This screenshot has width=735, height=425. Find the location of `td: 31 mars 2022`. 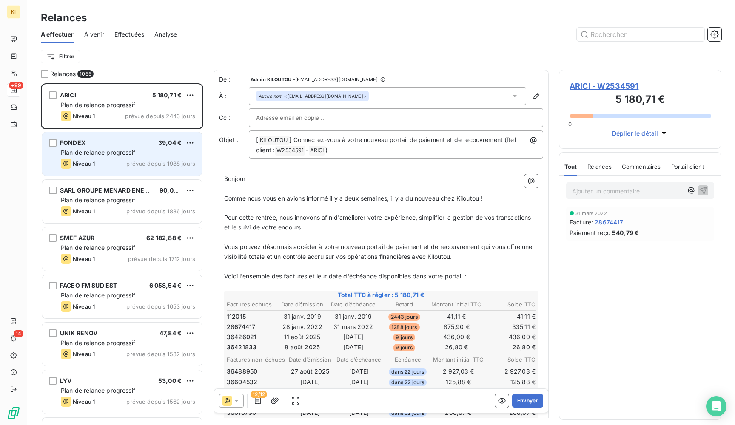

td: 31 mars 2022 is located at coordinates (353, 327).